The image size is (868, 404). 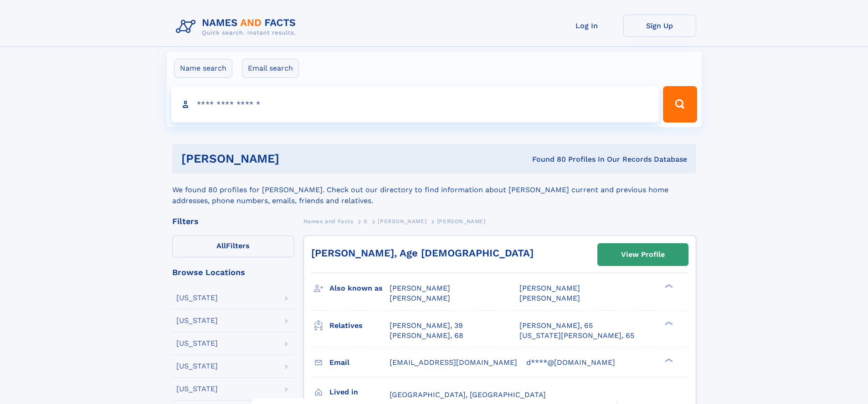 I want to click on a: Log In, so click(x=587, y=26).